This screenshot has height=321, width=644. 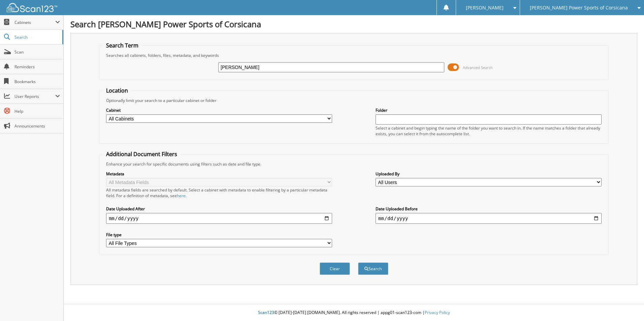 What do you see at coordinates (478, 68) in the screenshot?
I see `span: Advanced Search` at bounding box center [478, 68].